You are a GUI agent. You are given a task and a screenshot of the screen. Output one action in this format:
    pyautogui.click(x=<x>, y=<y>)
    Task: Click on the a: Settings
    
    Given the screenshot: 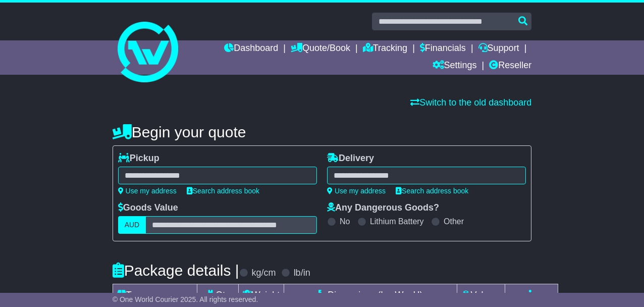 What is the action you would take?
    pyautogui.click(x=455, y=66)
    